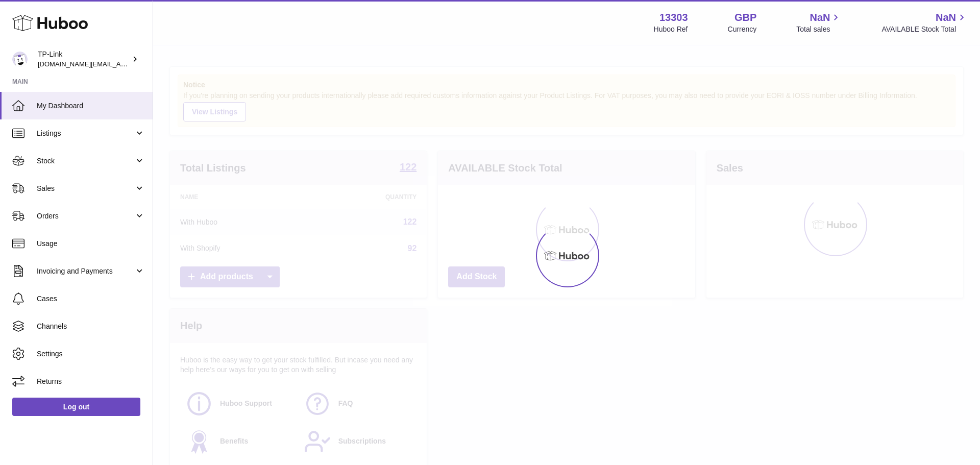 This screenshot has width=980, height=465. Describe the element at coordinates (20, 59) in the screenshot. I see `img: purchase.uk@tp-link.com` at that location.